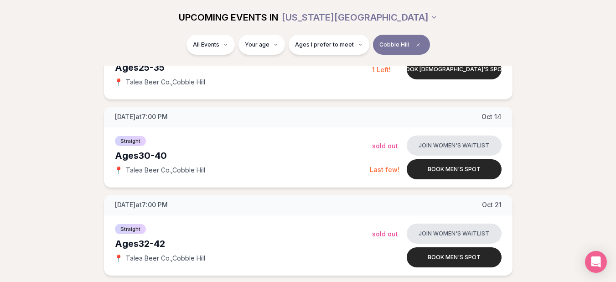 Image resolution: width=616 pixels, height=282 pixels. I want to click on span: 1 Left!, so click(381, 69).